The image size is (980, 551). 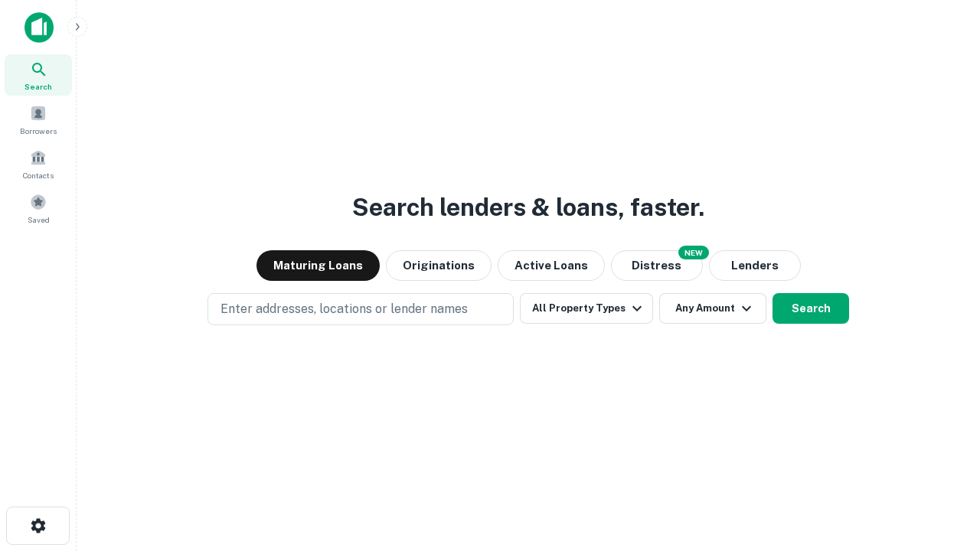 I want to click on a: Borrowers, so click(x=38, y=120).